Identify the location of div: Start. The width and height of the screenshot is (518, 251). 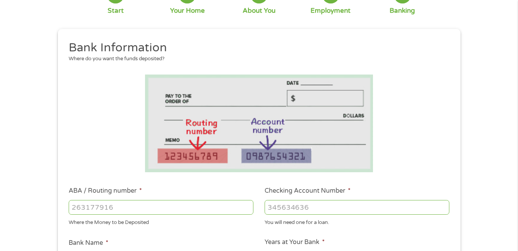
(116, 11).